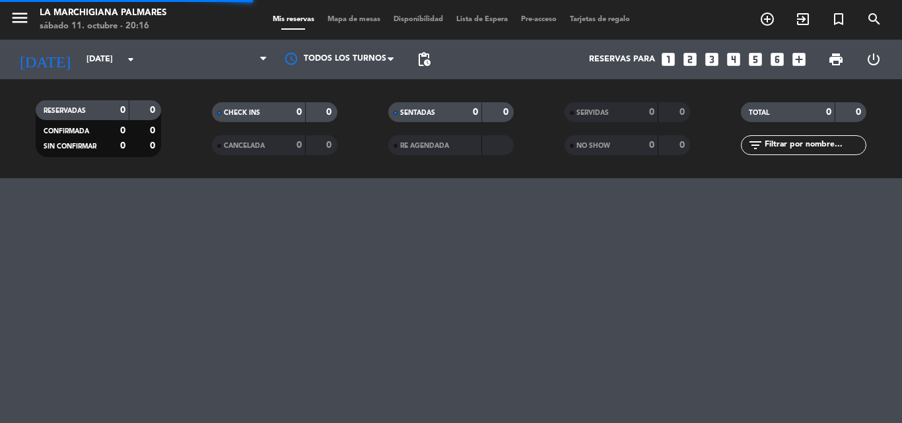 This screenshot has width=902, height=423. What do you see at coordinates (242, 113) in the screenshot?
I see `span: CHECK INS` at bounding box center [242, 113].